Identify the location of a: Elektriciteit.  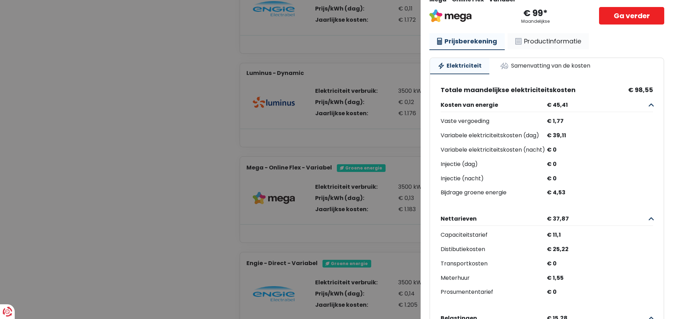
(459, 66).